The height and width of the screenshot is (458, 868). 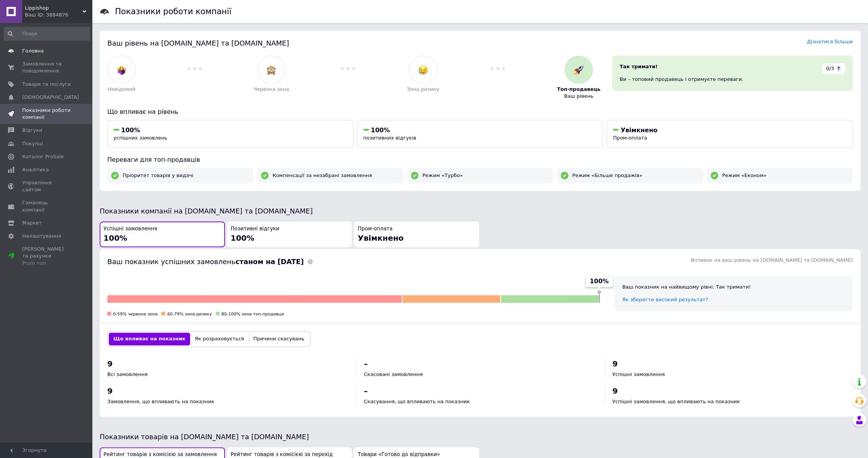 What do you see at coordinates (389, 137) in the screenshot?
I see `span: позитивних відгуків` at bounding box center [389, 137].